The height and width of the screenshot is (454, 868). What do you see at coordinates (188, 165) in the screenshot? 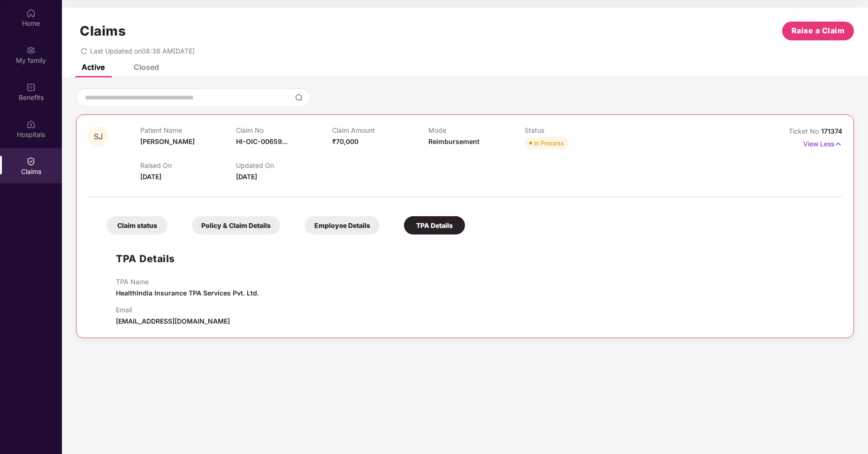
I see `p: Raised On` at bounding box center [188, 165].